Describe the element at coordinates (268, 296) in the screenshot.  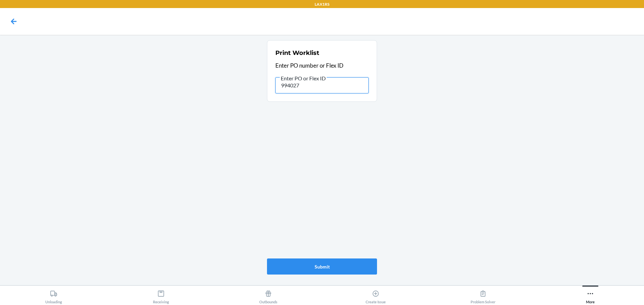
I see `div: Outbounds` at that location.